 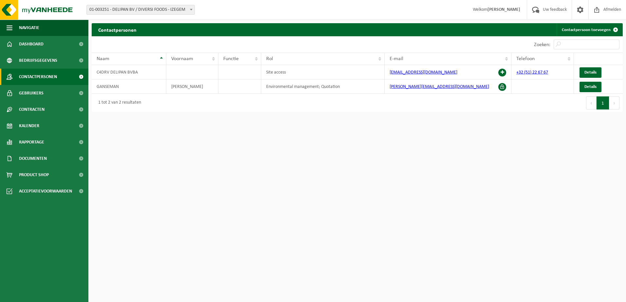 I want to click on td: GANSEMAN, so click(x=129, y=87).